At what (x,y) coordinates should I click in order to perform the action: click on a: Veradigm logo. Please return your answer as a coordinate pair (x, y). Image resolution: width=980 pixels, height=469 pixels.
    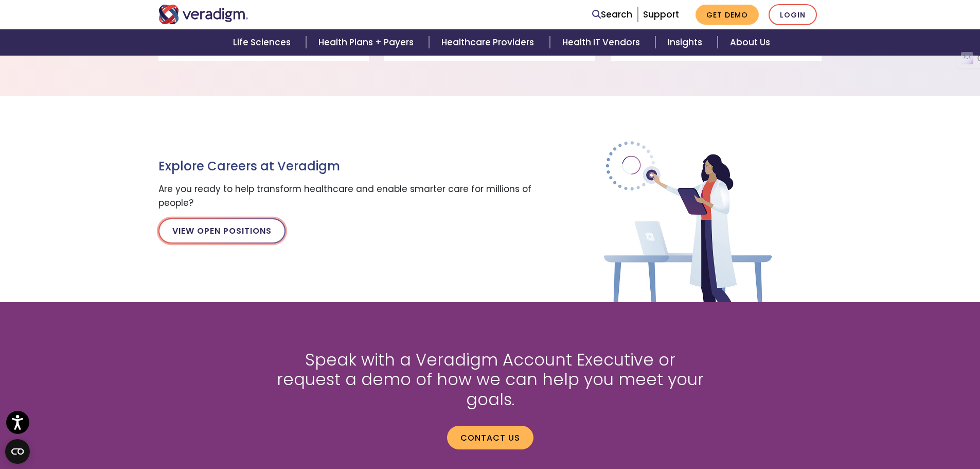
    Looking at the image, I should click on (203, 14).